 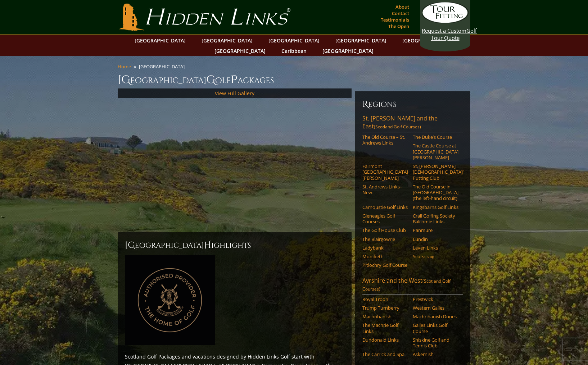 I want to click on a: Western Gailes, so click(x=435, y=308).